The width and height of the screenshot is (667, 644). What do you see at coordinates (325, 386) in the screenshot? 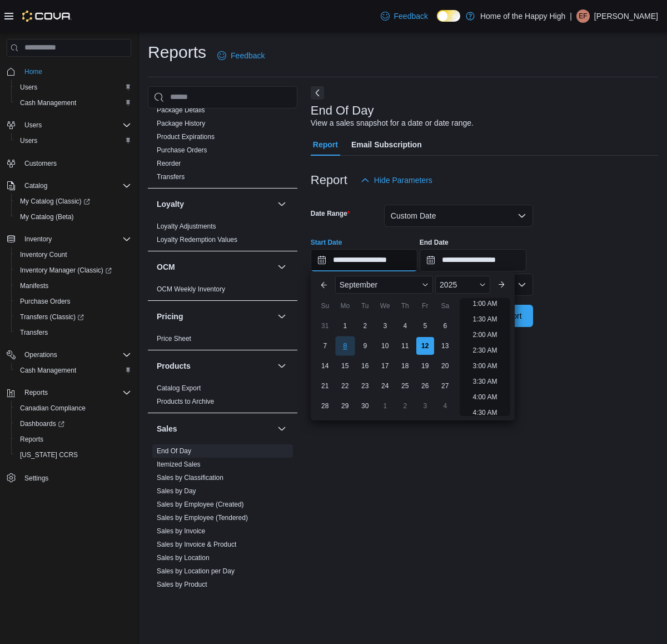
I see `div: day-21` at bounding box center [325, 386].